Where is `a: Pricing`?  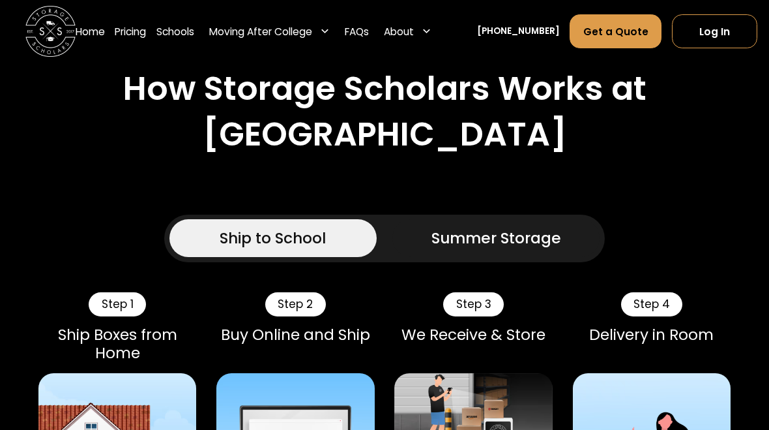 a: Pricing is located at coordinates (130, 31).